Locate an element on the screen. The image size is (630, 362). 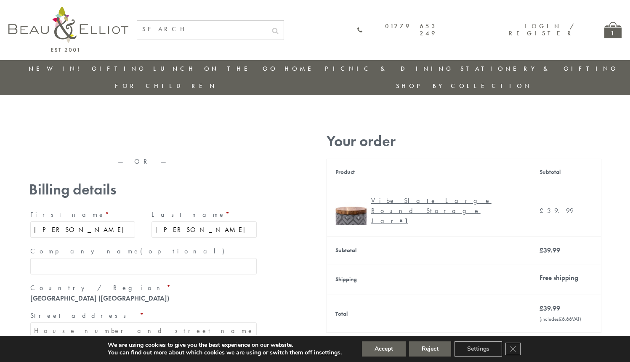
th: Total is located at coordinates (429, 313).